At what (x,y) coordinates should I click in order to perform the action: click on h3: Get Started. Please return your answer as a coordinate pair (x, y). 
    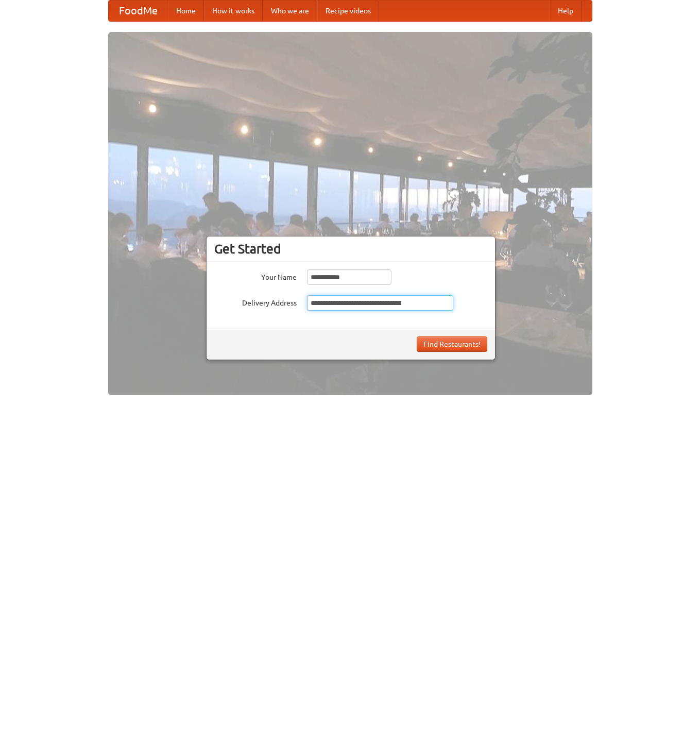
    Looking at the image, I should click on (351, 249).